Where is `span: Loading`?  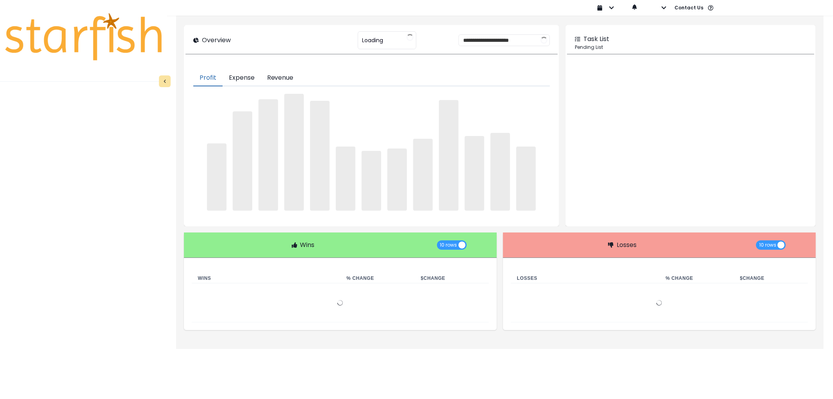 span: Loading is located at coordinates (373, 40).